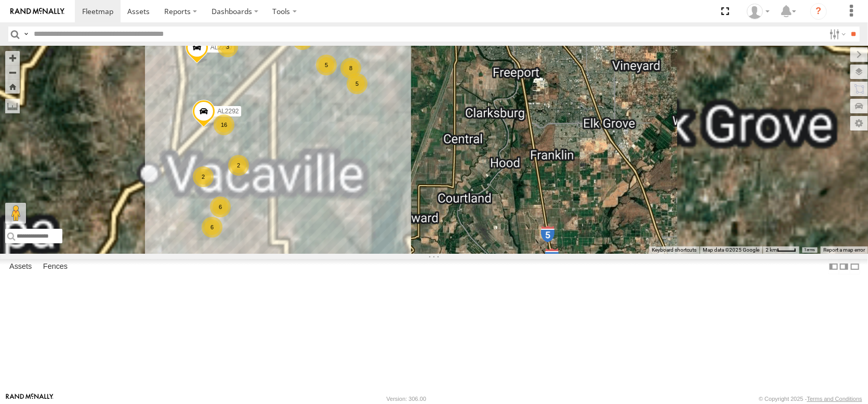  I want to click on div: 16, so click(224, 125).